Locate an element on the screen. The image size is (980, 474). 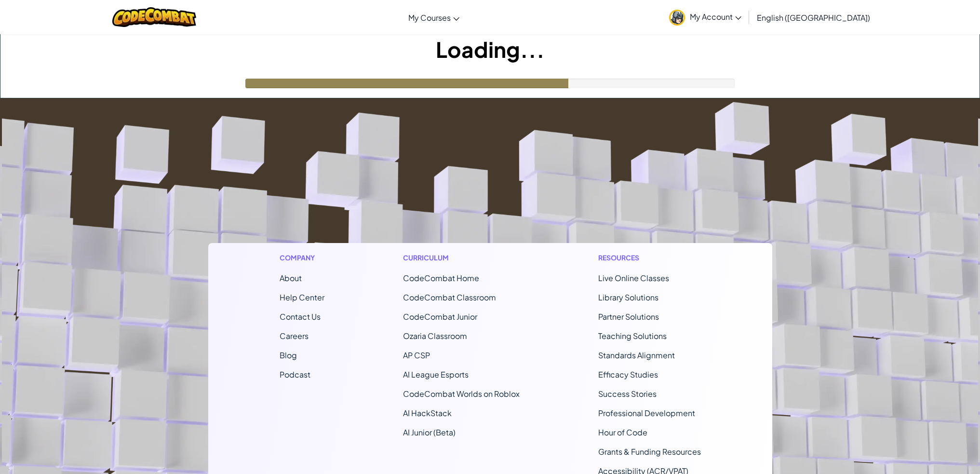
a: CodeCombat logo is located at coordinates (155, 17).